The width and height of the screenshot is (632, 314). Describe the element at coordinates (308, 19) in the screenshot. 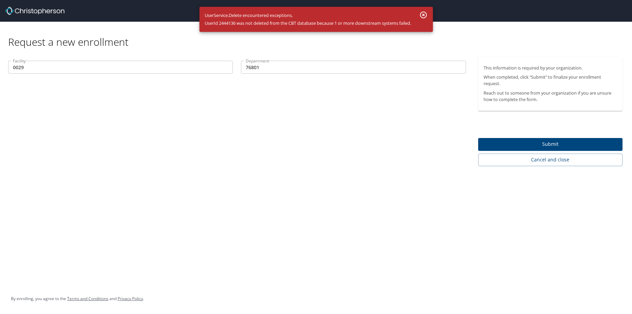

I see `div: UserService.Delete encountered exceptions. UserId 2444136 was not deleted from the CBT database b...` at that location.